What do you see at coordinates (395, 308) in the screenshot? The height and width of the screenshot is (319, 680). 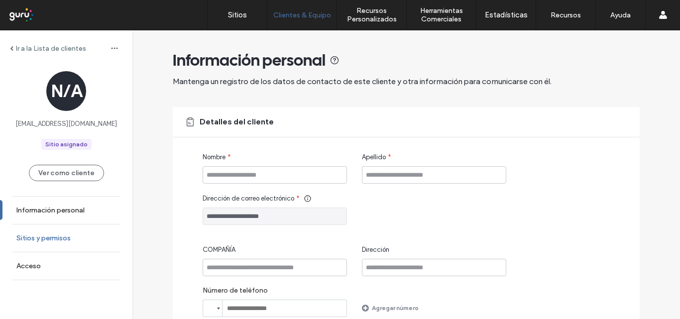 I see `label: Agregar número` at bounding box center [395, 308].